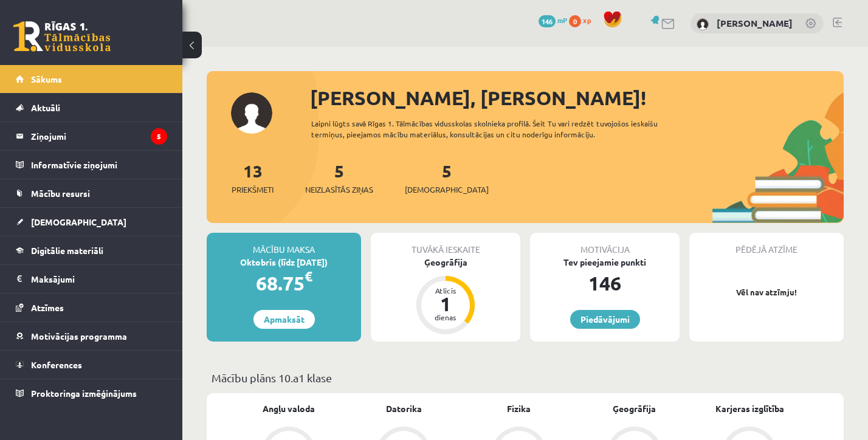  I want to click on a: 13Priekšmeti, so click(252, 177).